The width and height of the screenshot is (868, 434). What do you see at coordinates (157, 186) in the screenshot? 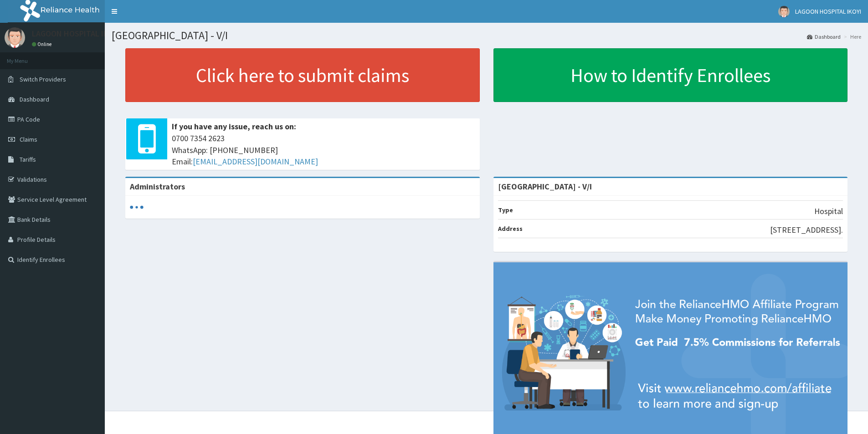
I see `b: Administrators` at bounding box center [157, 186].